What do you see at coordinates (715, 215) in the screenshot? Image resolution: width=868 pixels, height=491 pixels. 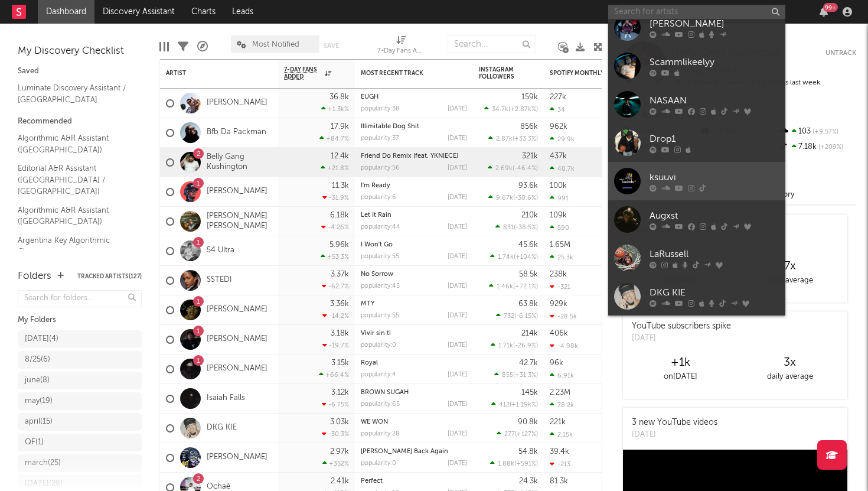 I see `div: Augxst` at bounding box center [715, 215].